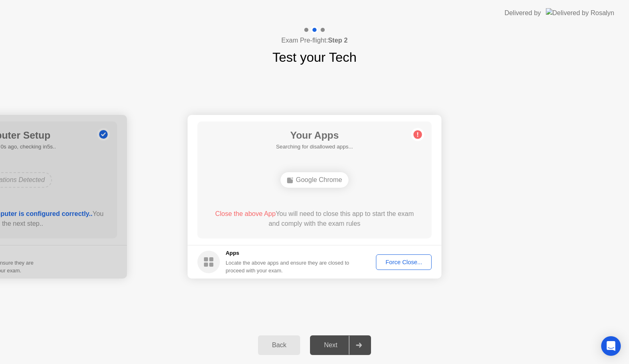 The image size is (629, 364). I want to click on button: Next, so click(340, 345).